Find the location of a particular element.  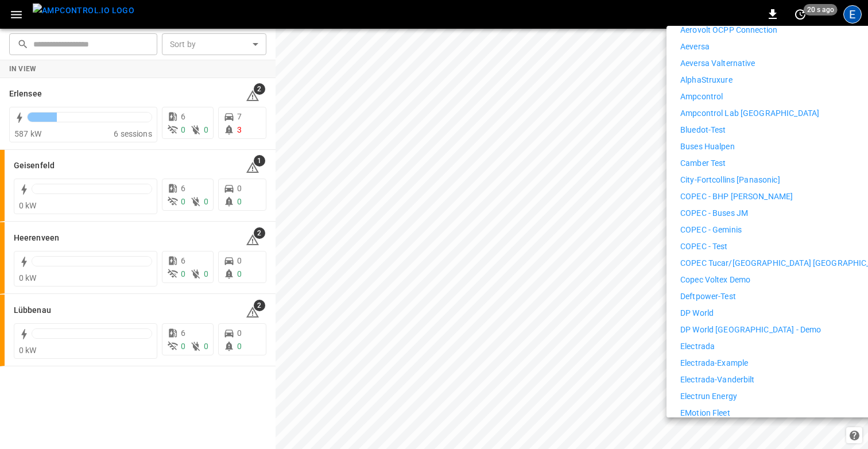

p: Ampcontrol is located at coordinates (702, 96).